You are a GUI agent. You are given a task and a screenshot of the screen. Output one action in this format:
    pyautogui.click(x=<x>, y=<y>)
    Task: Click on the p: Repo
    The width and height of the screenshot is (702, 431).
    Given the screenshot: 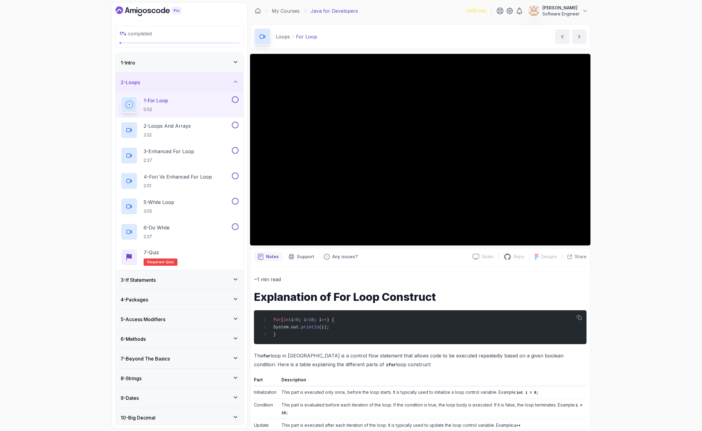 What is the action you would take?
    pyautogui.click(x=519, y=257)
    